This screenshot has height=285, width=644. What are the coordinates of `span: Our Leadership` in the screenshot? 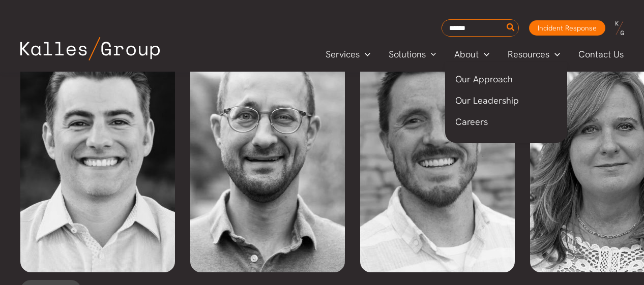 It's located at (487, 100).